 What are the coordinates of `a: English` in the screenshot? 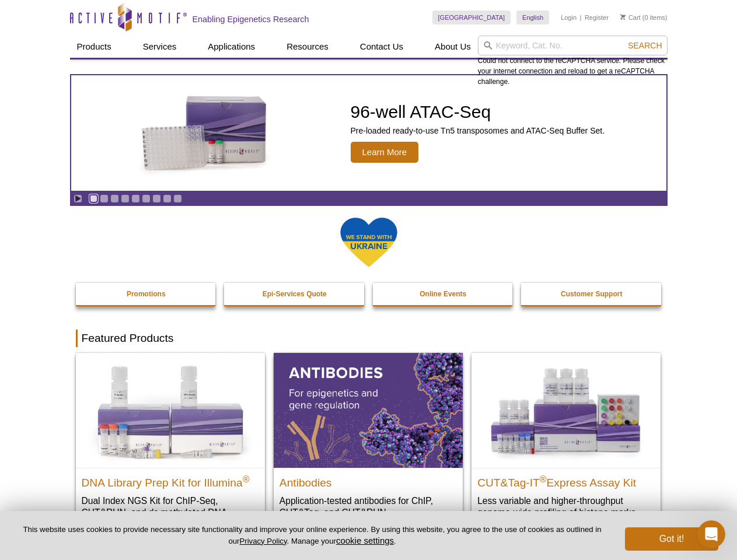 It's located at (533, 17).